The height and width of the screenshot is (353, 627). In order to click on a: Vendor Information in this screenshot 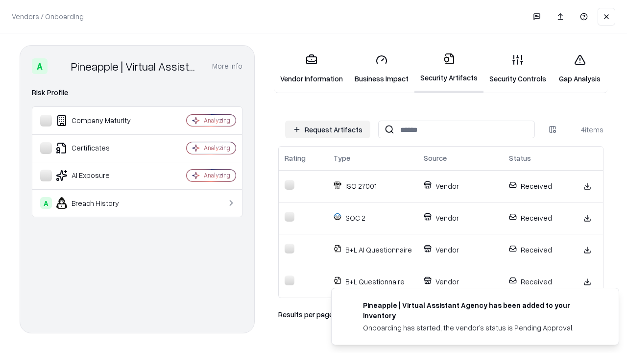, I will do `click(312, 69)`.